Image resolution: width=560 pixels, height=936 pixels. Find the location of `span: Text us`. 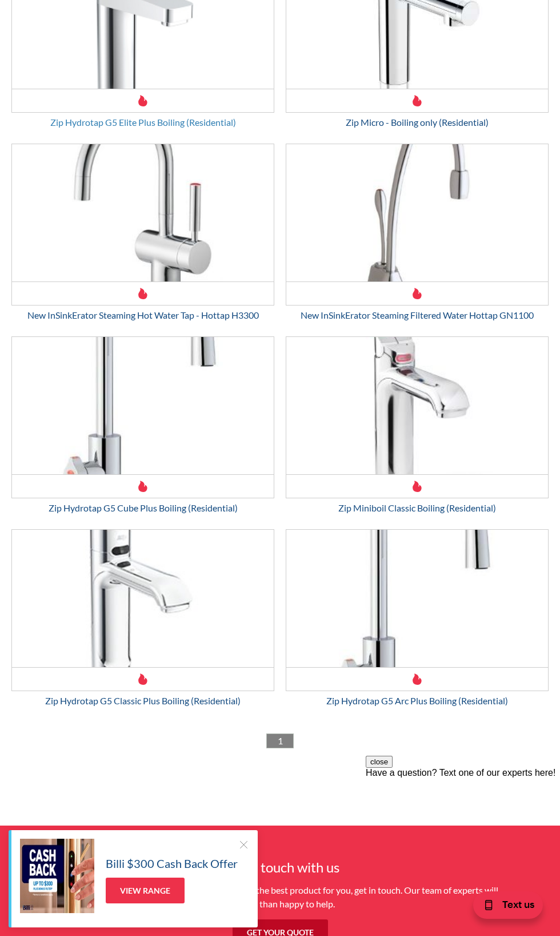

span: Text us is located at coordinates (73, 25).